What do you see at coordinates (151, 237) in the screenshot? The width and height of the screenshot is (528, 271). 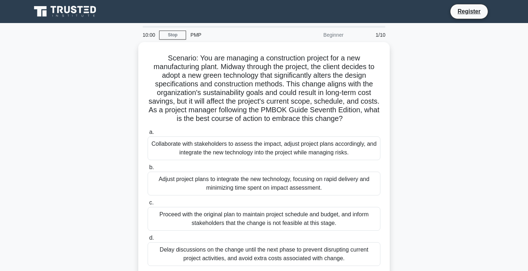 I see `span: d.` at bounding box center [151, 237].